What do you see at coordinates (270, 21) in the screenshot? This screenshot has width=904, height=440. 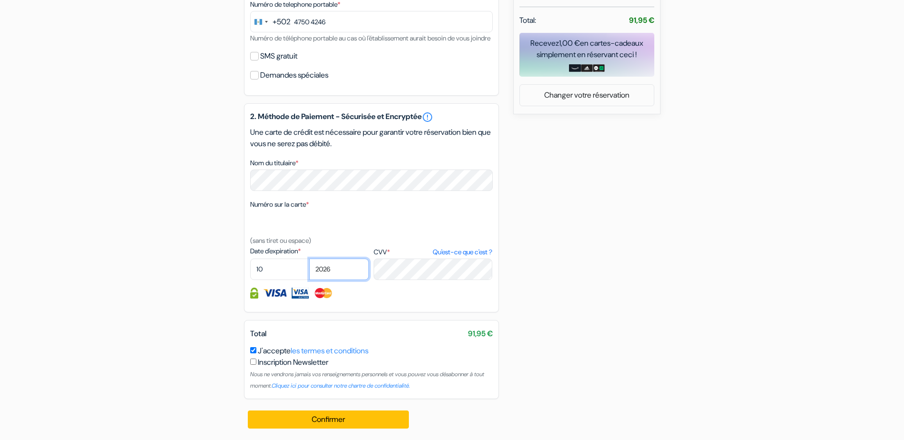 I see `button: Change country, selected Guatemala (+502)` at bounding box center [270, 21].